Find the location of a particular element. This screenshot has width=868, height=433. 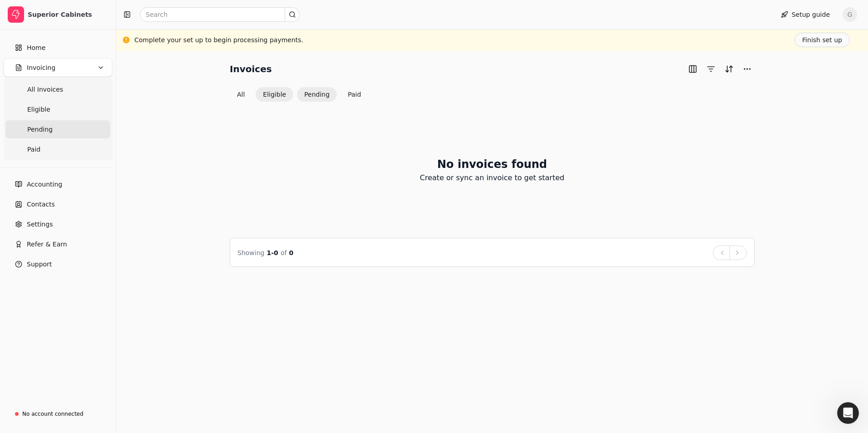

button: Invoicing is located at coordinates (57, 68).